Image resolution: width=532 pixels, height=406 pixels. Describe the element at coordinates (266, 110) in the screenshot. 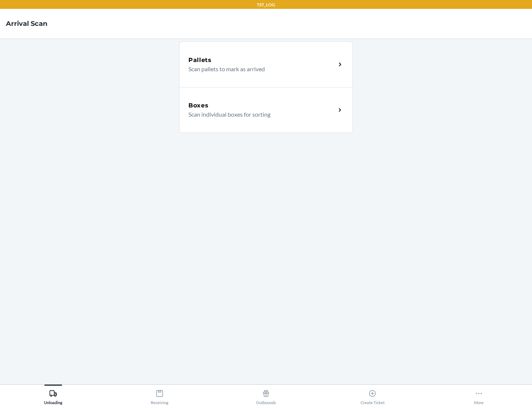

I see `a: BoxesScan individual boxes for sorting` at that location.